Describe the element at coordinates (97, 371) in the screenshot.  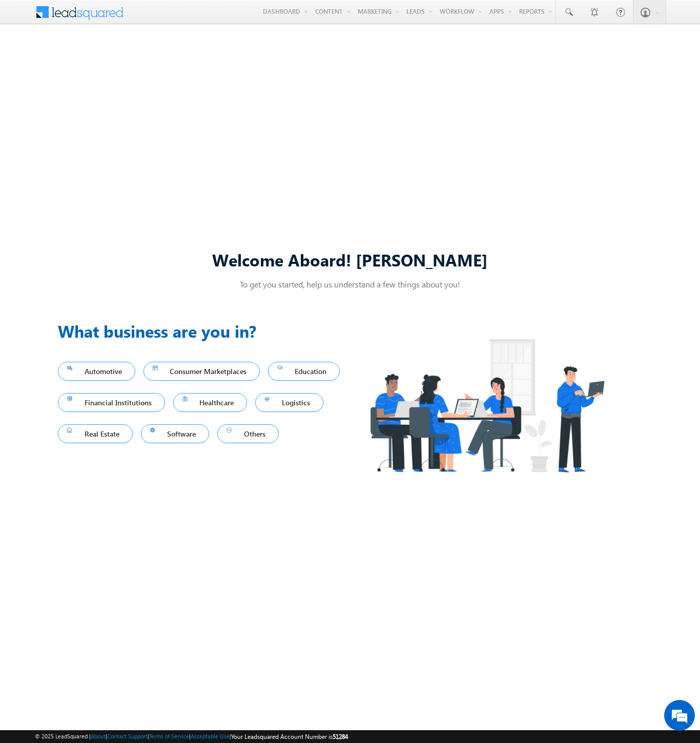
I see `span: Automotive` at that location.